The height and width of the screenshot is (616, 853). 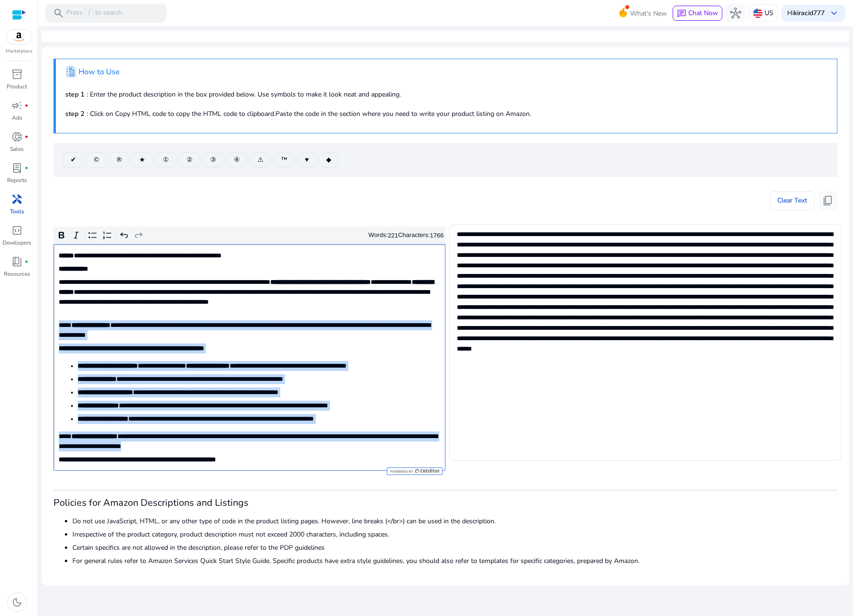 What do you see at coordinates (17, 118) in the screenshot?
I see `p: Ads` at bounding box center [17, 118].